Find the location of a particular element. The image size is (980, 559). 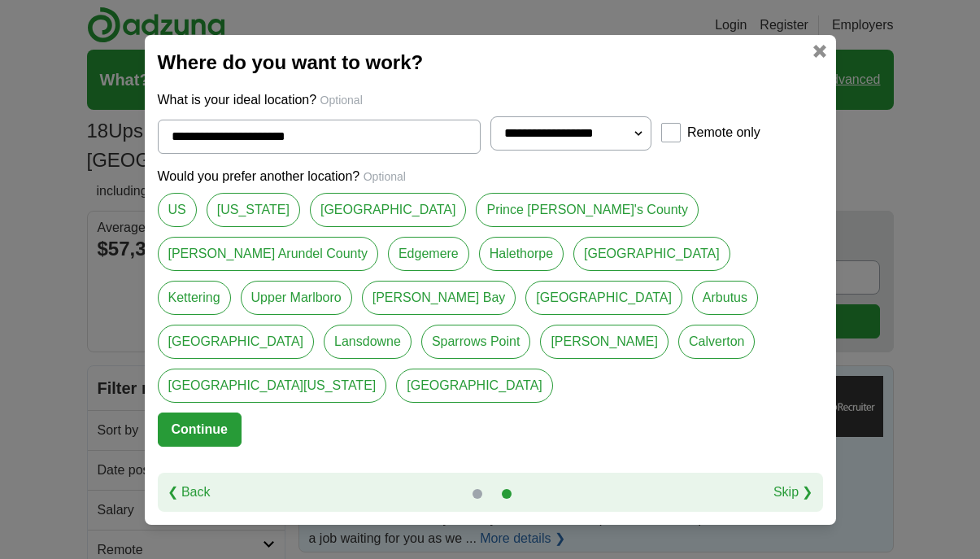

a: US is located at coordinates (177, 210).